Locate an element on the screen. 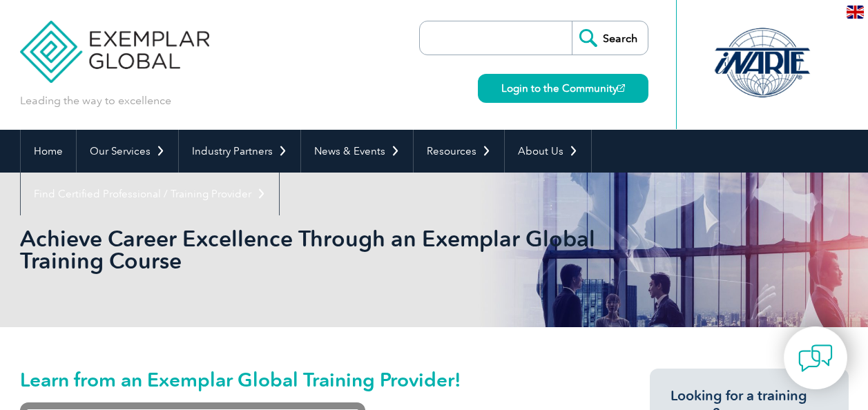 This screenshot has height=410, width=868. input: Search is located at coordinates (610, 38).